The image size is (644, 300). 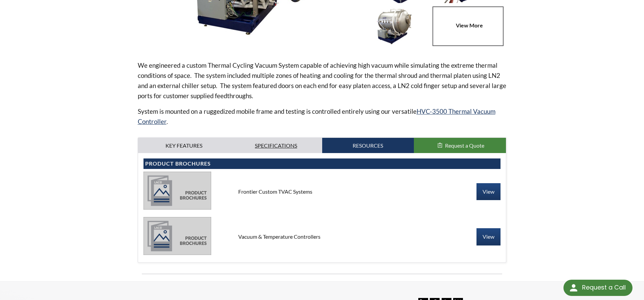 I want to click on p: We engineered a custom Thermal Cycling Vacuum System capable of achieving high vacuum while simul..., so click(x=322, y=80).